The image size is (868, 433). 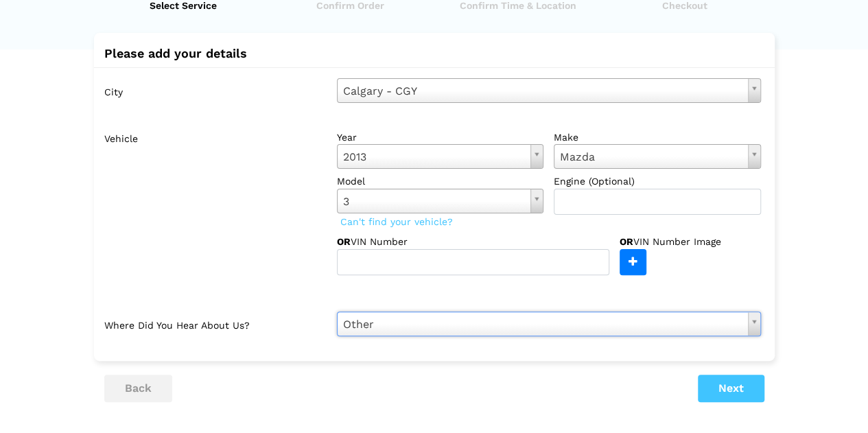 What do you see at coordinates (549, 91) in the screenshot?
I see `a: Calgary - CGY` at bounding box center [549, 91].